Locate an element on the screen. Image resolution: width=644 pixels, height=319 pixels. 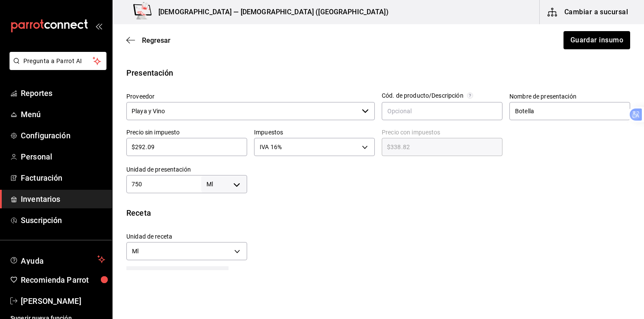
label: Precio con impuestos is located at coordinates (442, 132).